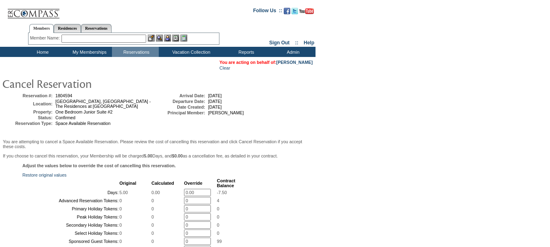  What do you see at coordinates (155, 193) in the screenshot?
I see `span: 0.00` at bounding box center [155, 193].